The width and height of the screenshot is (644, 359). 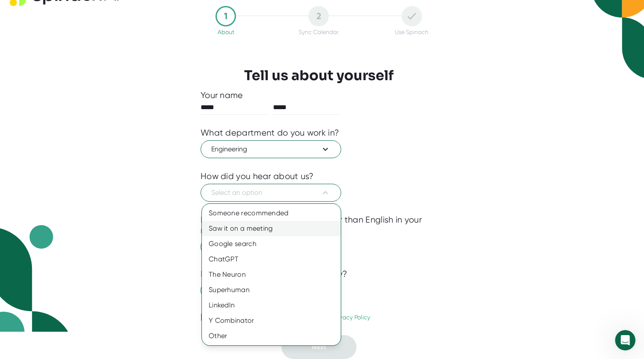 What do you see at coordinates (271, 213) in the screenshot?
I see `div: Someone recommended` at bounding box center [271, 213].